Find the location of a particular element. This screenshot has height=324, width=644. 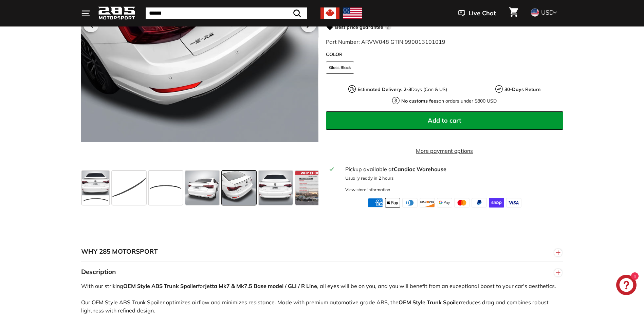

button: Description is located at coordinates (322, 272).